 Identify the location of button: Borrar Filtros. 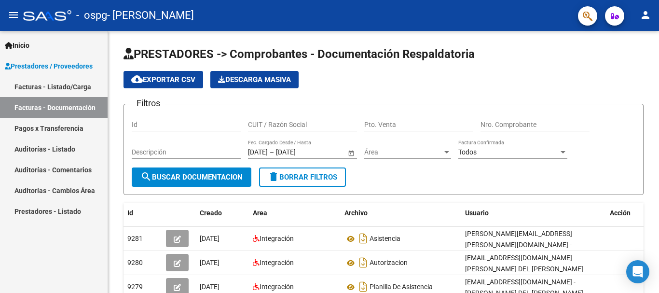
(303, 177).